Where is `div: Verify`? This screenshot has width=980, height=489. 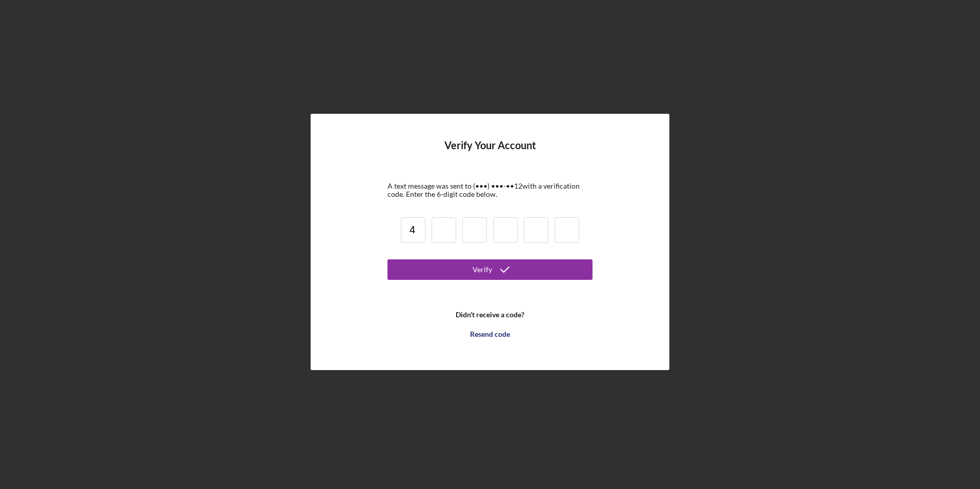 div: Verify is located at coordinates (482, 270).